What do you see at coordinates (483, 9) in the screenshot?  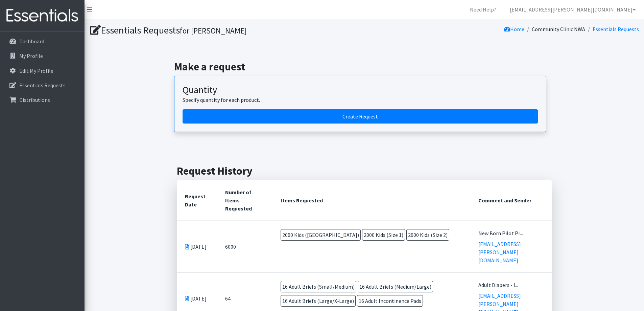 I see `a: Need Help?` at bounding box center [483, 9].